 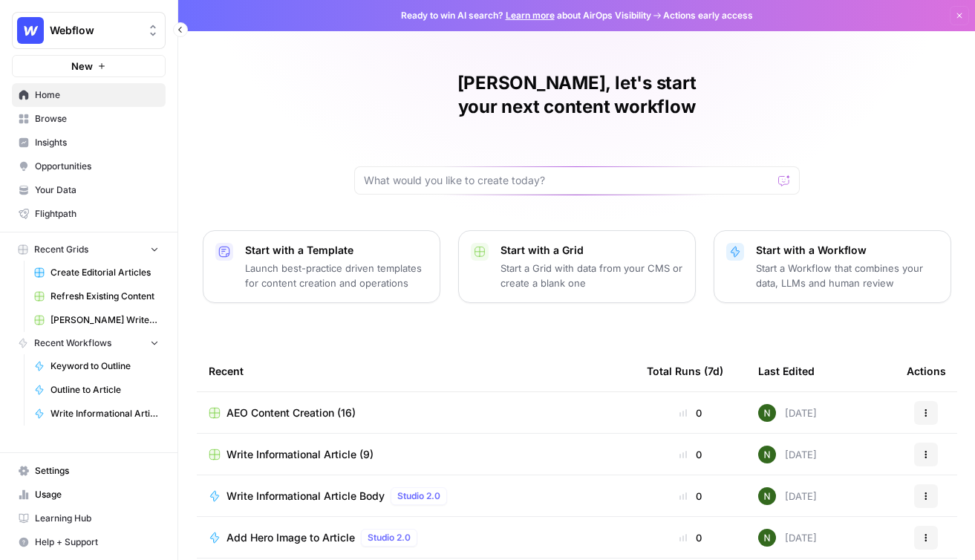 I want to click on span: Insights, so click(x=97, y=142).